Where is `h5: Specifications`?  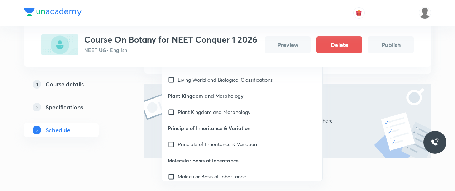 h5: Specifications is located at coordinates (64, 107).